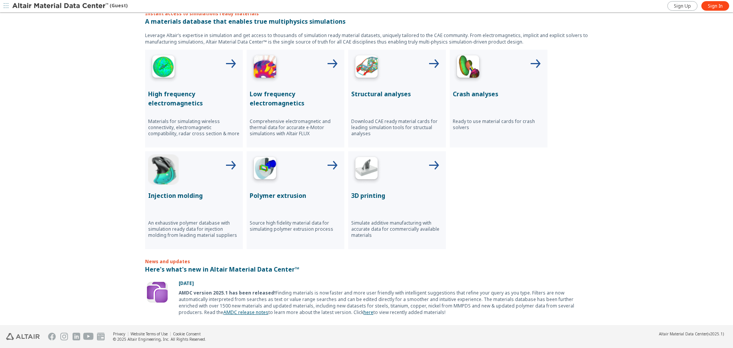 The image size is (733, 348). I want to click on img: 3D Printing Icon, so click(366, 169).